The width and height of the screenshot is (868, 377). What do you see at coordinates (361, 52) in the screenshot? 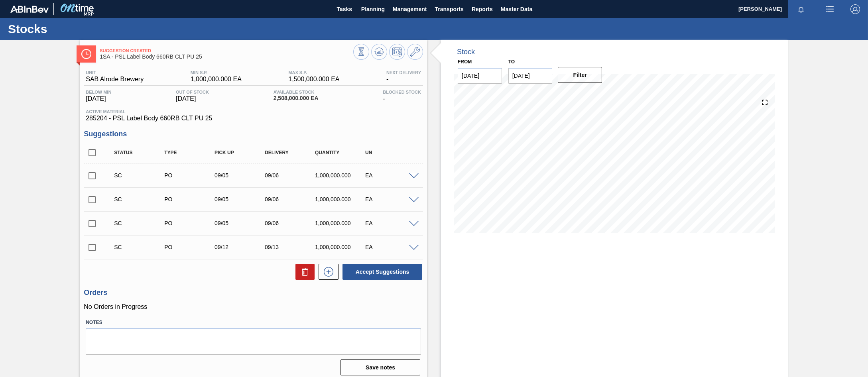
I see `button: Stocks Overview` at bounding box center [361, 52].